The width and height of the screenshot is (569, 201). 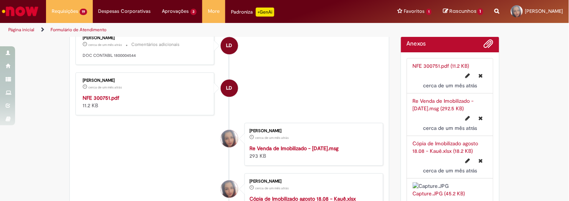 I want to click on small: Comentários adicionais, so click(x=155, y=45).